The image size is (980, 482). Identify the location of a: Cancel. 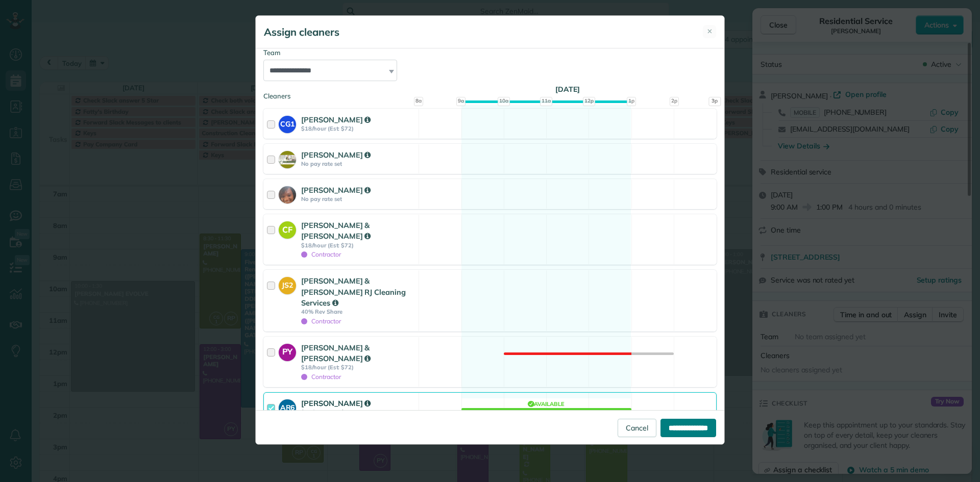
(637, 428).